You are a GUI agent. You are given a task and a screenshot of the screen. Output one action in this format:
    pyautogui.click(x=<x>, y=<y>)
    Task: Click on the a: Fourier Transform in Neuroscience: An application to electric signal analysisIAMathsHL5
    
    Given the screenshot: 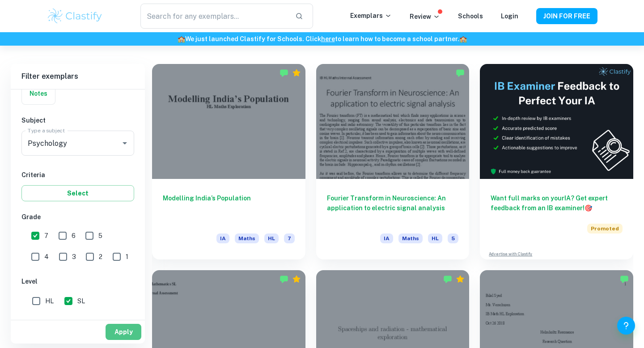 What is the action you would take?
    pyautogui.click(x=393, y=162)
    